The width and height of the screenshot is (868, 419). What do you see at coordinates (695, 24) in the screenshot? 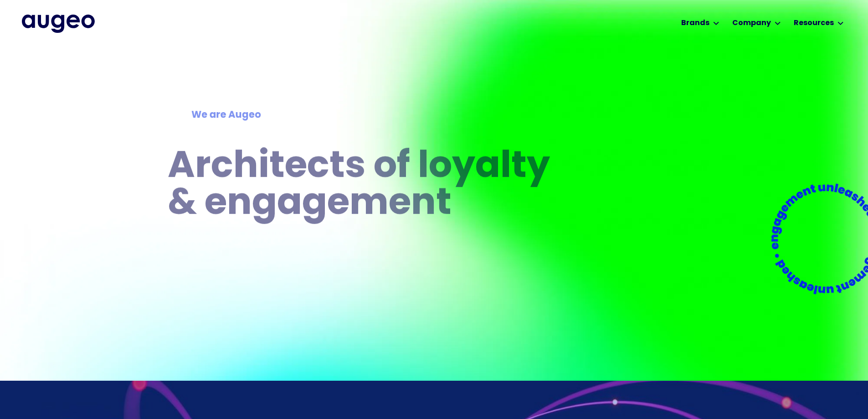
I see `div: Brands` at bounding box center [695, 24].